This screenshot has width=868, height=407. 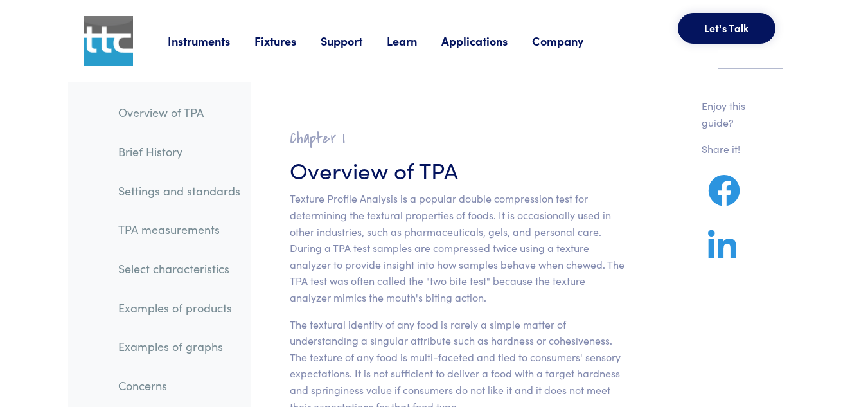 What do you see at coordinates (726, 28) in the screenshot?
I see `button: Let's Talk` at bounding box center [726, 28].